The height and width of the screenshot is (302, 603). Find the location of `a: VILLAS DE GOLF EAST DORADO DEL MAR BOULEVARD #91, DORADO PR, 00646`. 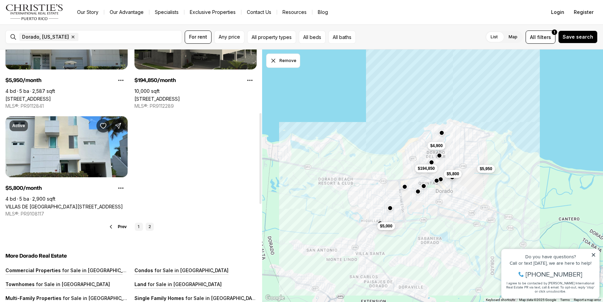

a: VILLAS DE GOLF EAST DORADO DEL MAR BOULEVARD #91, DORADO PR, 00646 is located at coordinates (64, 207).